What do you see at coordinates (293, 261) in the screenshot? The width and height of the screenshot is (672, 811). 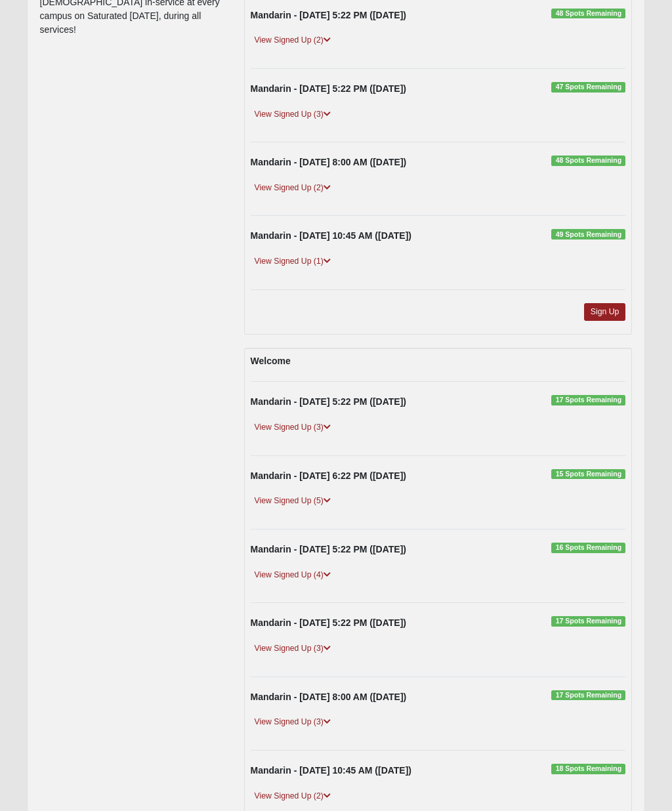 I see `a: View Signed Up (1)` at bounding box center [293, 261].